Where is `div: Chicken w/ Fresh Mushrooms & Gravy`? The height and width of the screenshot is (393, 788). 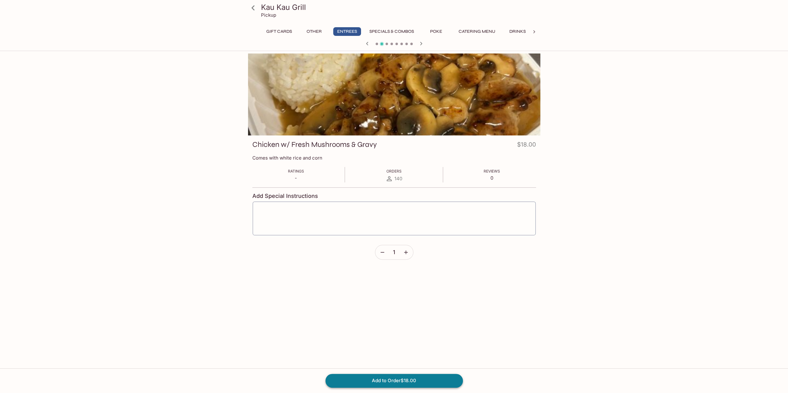 div: Chicken w/ Fresh Mushrooms & Gravy is located at coordinates (394, 94).